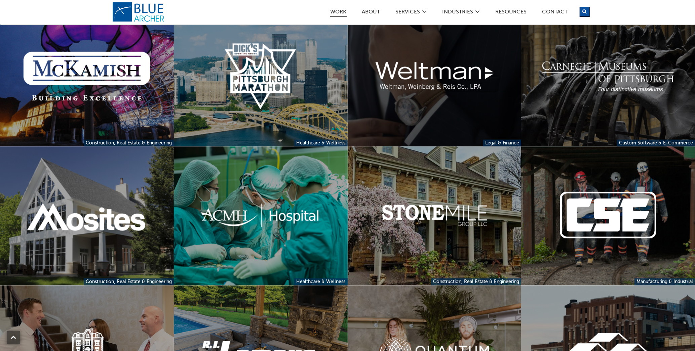 The width and height of the screenshot is (695, 351). Describe the element at coordinates (408, 13) in the screenshot. I see `a: SERVICES` at that location.